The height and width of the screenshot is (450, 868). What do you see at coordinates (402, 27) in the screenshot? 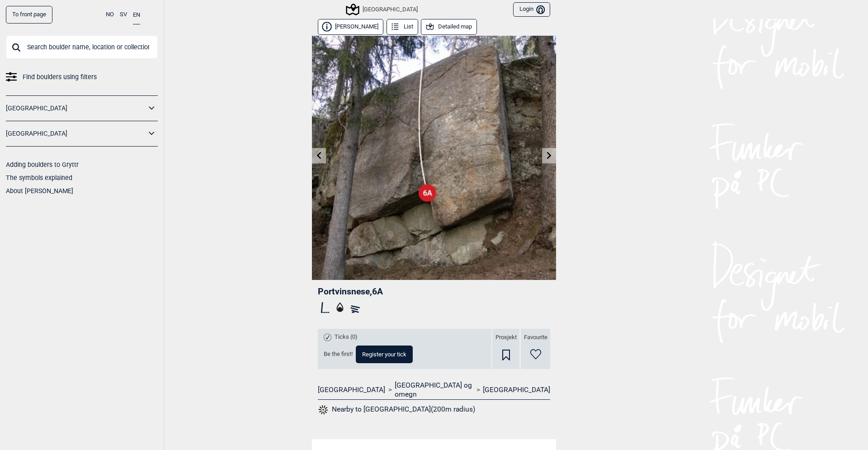
I see `button: List` at bounding box center [402, 27].